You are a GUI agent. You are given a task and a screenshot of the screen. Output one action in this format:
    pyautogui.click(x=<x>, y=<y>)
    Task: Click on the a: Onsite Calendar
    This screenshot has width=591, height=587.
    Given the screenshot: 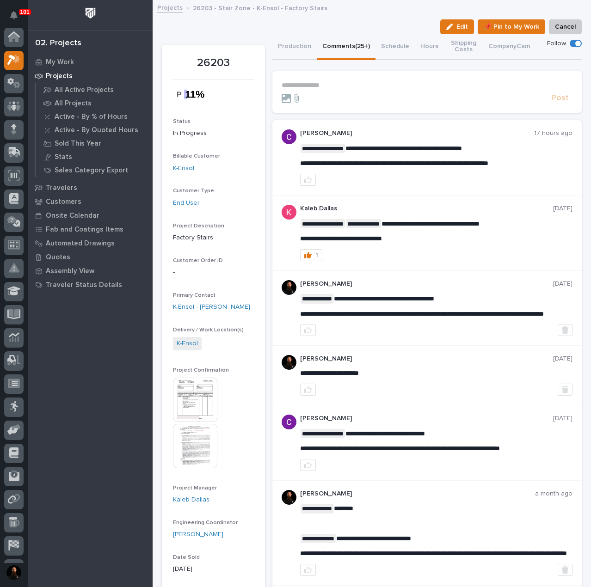 What is the action you would take?
    pyautogui.click(x=90, y=216)
    